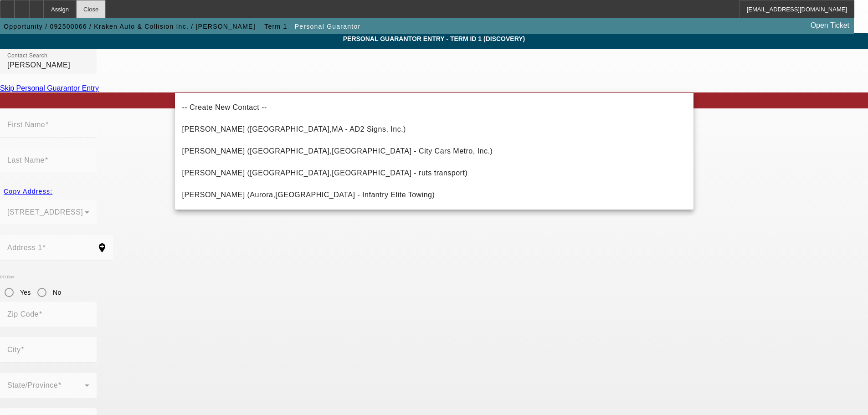  I want to click on mat-label: Address 1, so click(24, 247).